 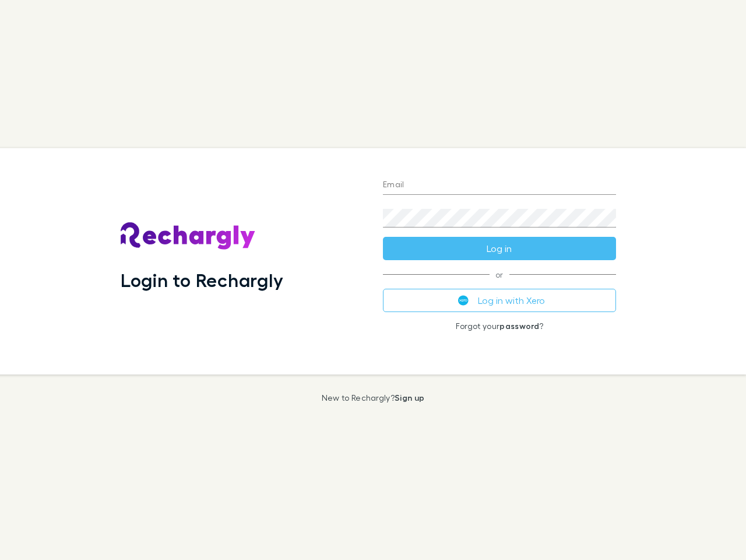 What do you see at coordinates (188, 236) in the screenshot?
I see `img: Rechargly's Logo` at bounding box center [188, 236].